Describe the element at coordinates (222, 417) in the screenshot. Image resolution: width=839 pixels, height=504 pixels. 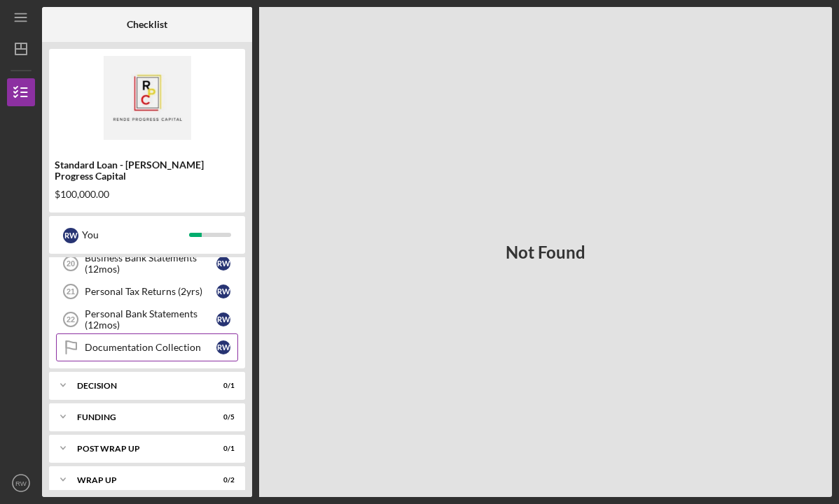
I see `div: 0 / 5` at that location.